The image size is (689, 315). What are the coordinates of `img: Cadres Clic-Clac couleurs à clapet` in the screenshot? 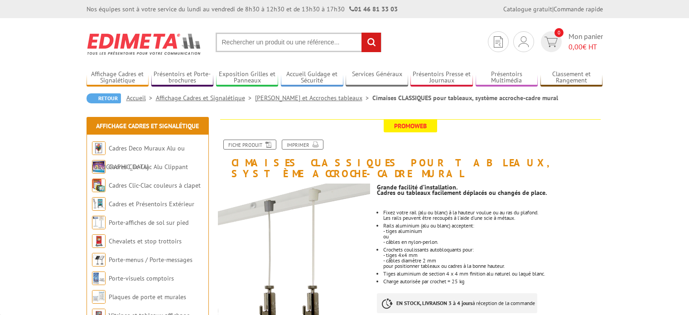 It's located at (99, 185).